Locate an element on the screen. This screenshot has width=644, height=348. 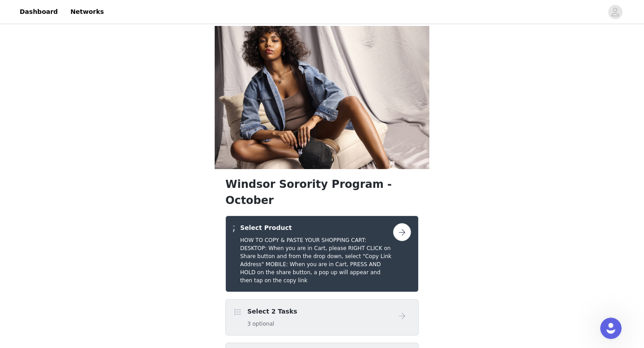
a: Networks is located at coordinates (87, 12).